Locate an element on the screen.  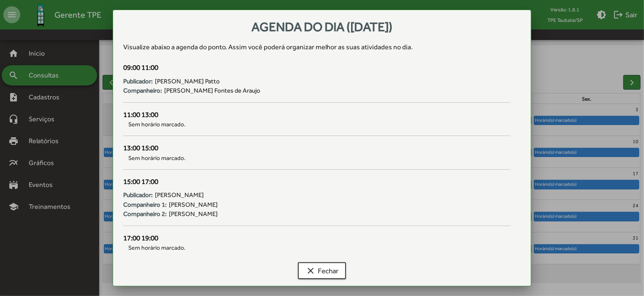
mat-icon: clear is located at coordinates (310, 271).